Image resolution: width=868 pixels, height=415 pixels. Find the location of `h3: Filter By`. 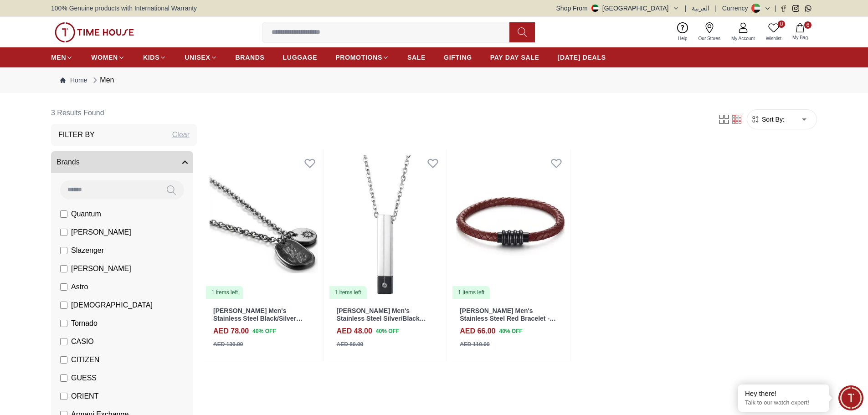

h3: Filter By is located at coordinates (77, 135).